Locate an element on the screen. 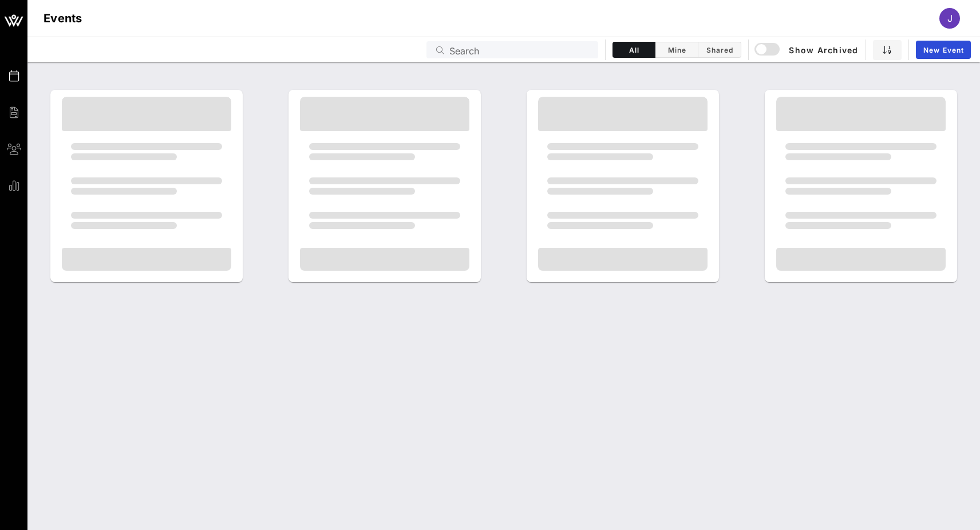  button: All is located at coordinates (634, 50).